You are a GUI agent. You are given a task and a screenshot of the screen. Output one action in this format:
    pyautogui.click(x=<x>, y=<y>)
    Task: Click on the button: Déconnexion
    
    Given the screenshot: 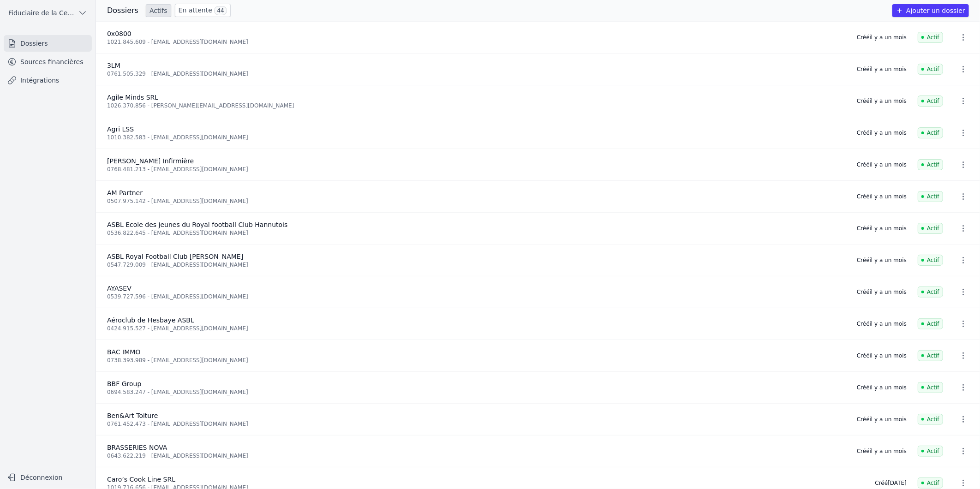 What is the action you would take?
    pyautogui.click(x=47, y=478)
    